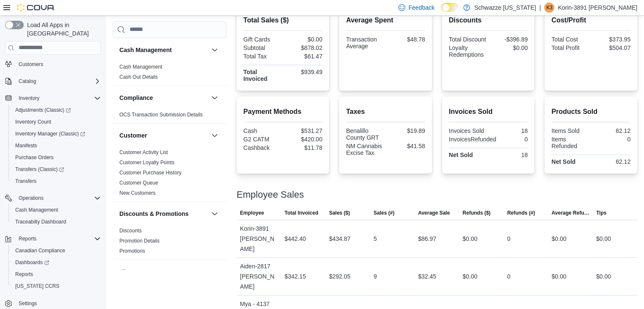 The image size is (644, 309). What do you see at coordinates (340, 276) in the screenshot?
I see `div: $292.05` at bounding box center [340, 276].